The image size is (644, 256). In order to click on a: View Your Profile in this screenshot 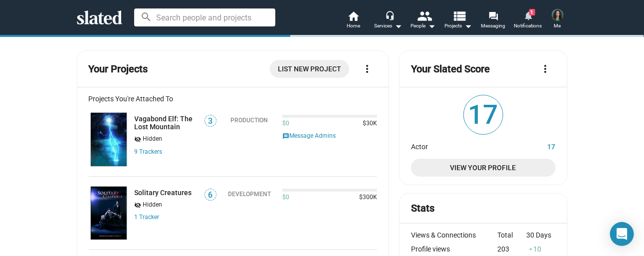, I will do `click(483, 168)`.